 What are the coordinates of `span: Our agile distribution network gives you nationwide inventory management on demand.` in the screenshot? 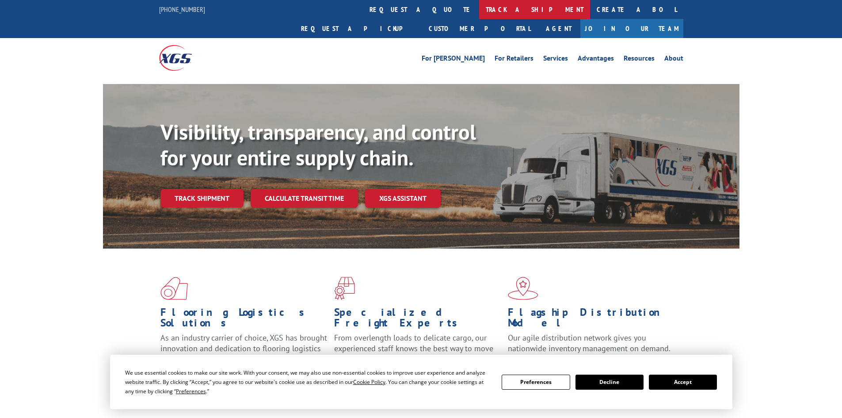 It's located at (589, 343).